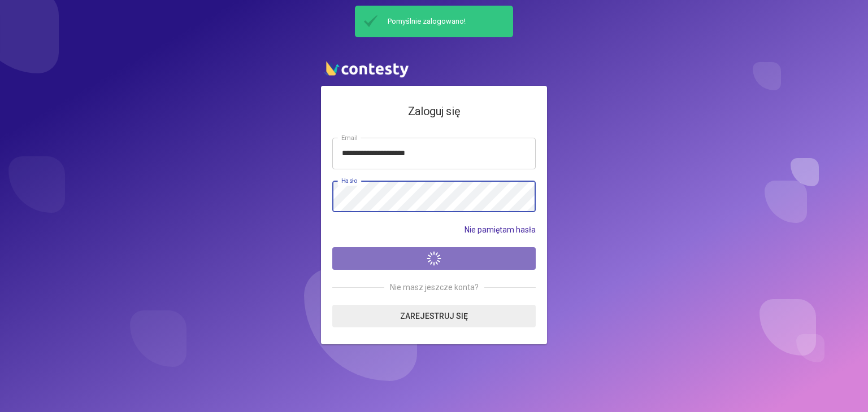 The width and height of the screenshot is (868, 412). I want to click on span: Pomyślnie zalogowano!, so click(445, 21).